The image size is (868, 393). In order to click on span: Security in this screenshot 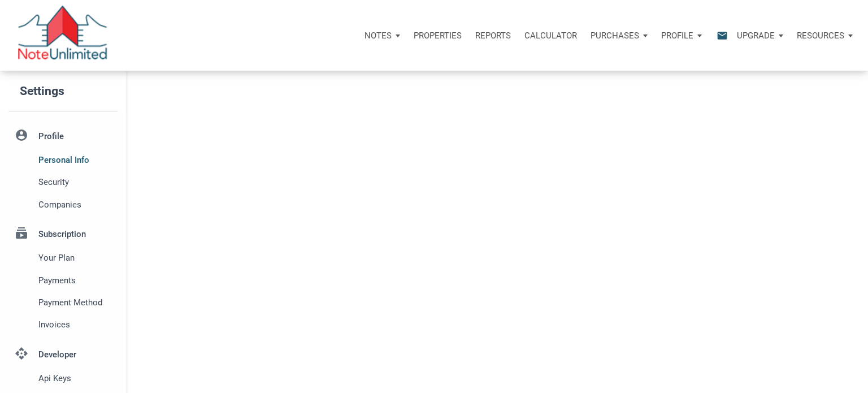, I will do `click(76, 182)`.